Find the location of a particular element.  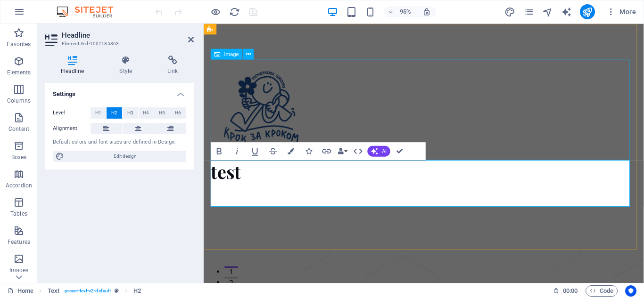

a: Click to cancel selection. Double-click to open Pages is located at coordinates (20, 291).